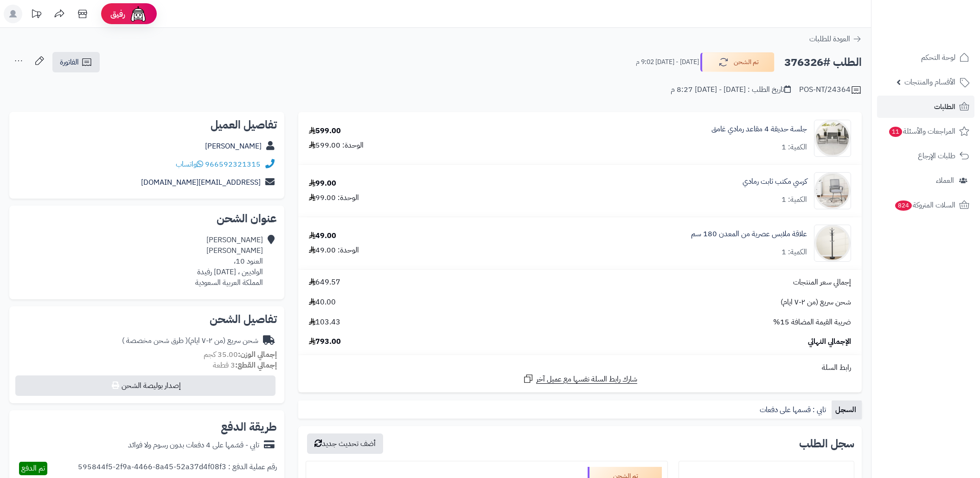 This screenshot has height=478, width=980. I want to click on div: 599.00, so click(325, 130).